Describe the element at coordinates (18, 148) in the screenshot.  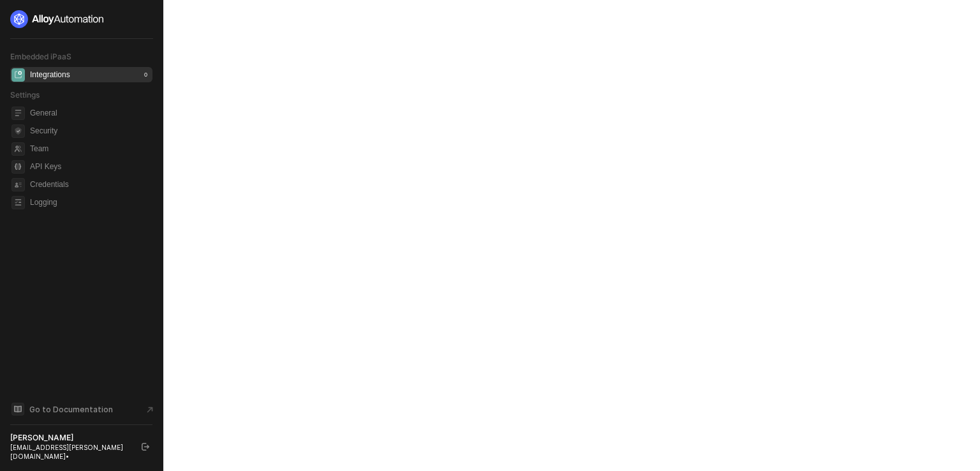
I see `span: team` at that location.